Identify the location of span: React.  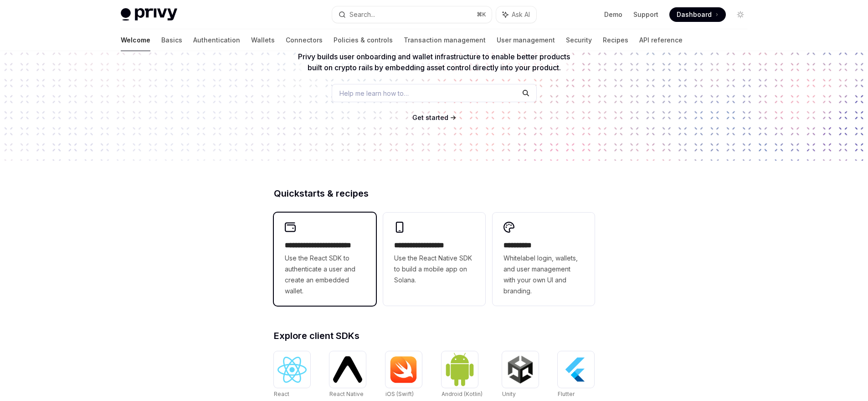
(282, 394).